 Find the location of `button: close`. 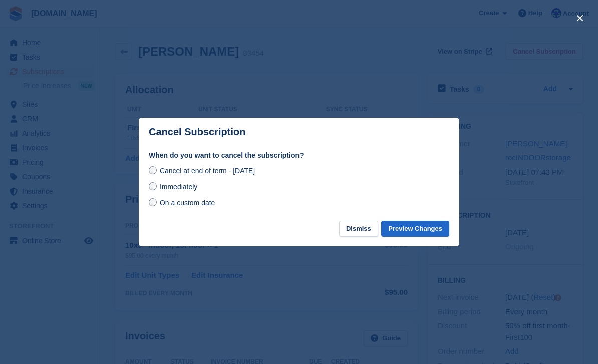

button: close is located at coordinates (580, 18).